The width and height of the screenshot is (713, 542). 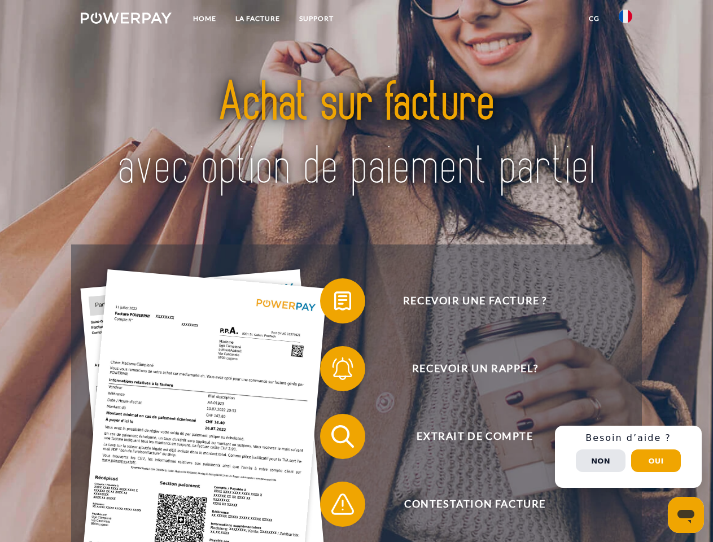 What do you see at coordinates (475, 301) in the screenshot?
I see `span: Recevoir une facture ?` at bounding box center [475, 301].